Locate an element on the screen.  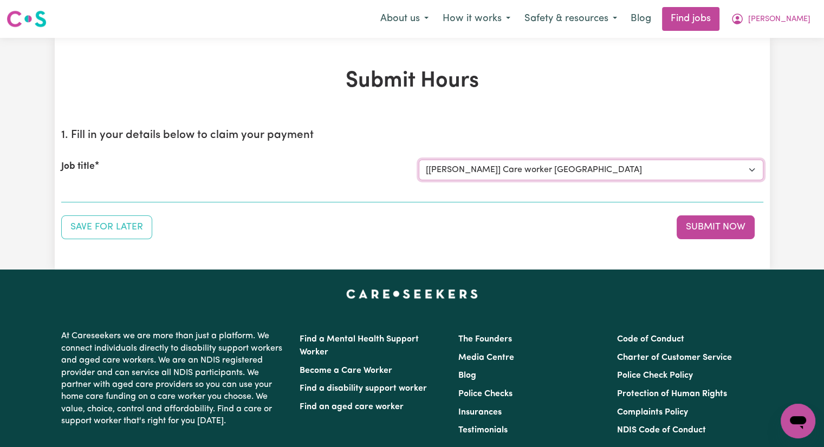
img: Careseekers logo is located at coordinates (27, 19).